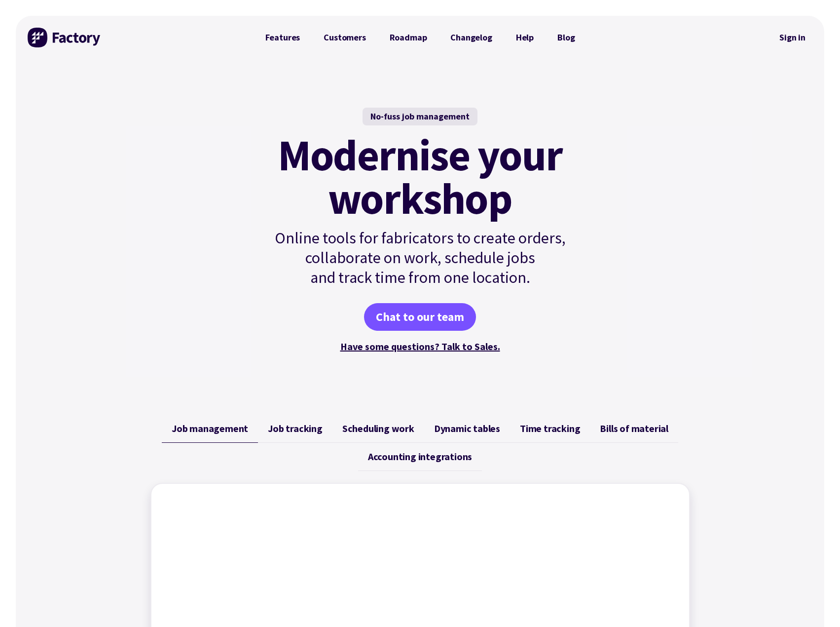 The width and height of the screenshot is (840, 627). Describe the element at coordinates (295, 428) in the screenshot. I see `span: Job tracking` at that location.